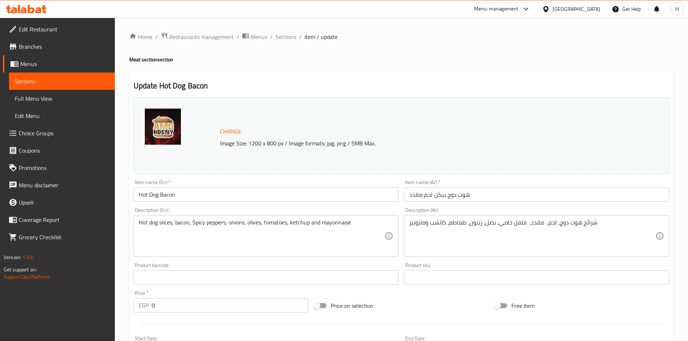  Describe the element at coordinates (59, 133) in the screenshot. I see `a: Choice Groups` at that location.